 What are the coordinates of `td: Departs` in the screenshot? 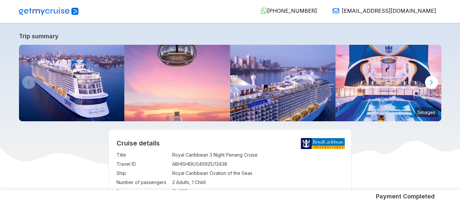 It's located at (143, 192).